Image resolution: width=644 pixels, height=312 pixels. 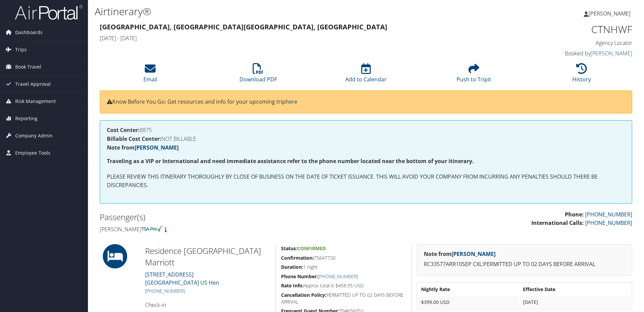 What do you see at coordinates (468, 289) in the screenshot?
I see `th: Nightly Rate` at bounding box center [468, 289].